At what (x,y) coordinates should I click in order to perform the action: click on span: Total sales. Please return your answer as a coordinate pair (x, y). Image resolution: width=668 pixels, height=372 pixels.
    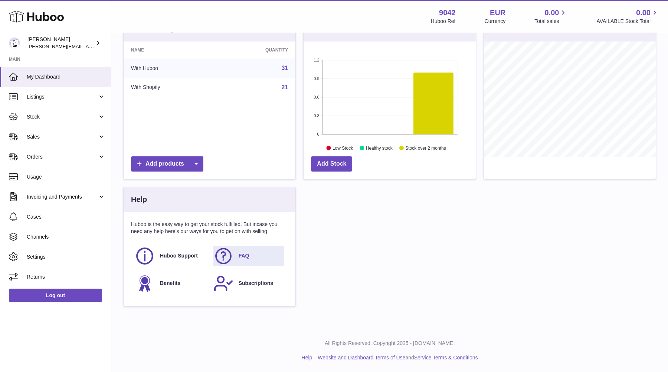
    Looking at the image, I should click on (550, 21).